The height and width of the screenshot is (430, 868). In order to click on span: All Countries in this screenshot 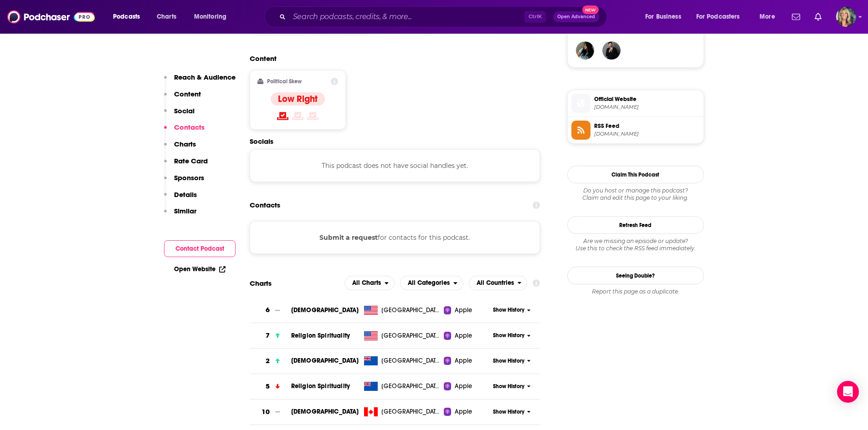, I will do `click(495, 283)`.